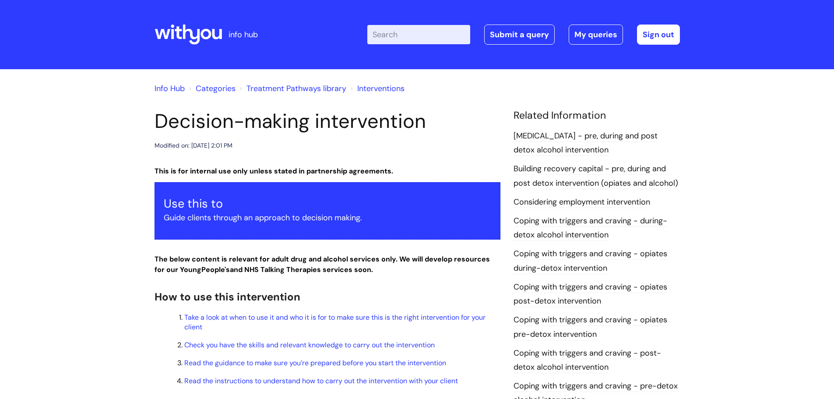  Describe the element at coordinates (274, 171) in the screenshot. I see `strong: This is for internal use only unless stated in partnership agreements.` at that location.